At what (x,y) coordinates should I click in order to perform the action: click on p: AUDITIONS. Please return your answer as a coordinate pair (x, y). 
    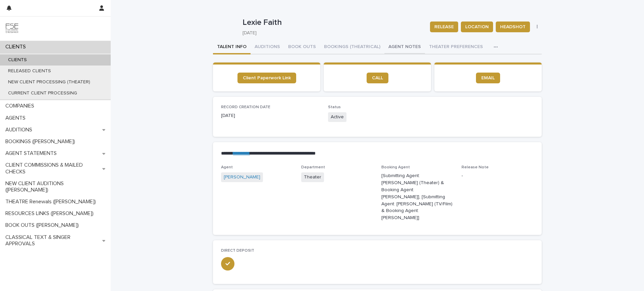
    Looking at the image, I should click on (20, 130).